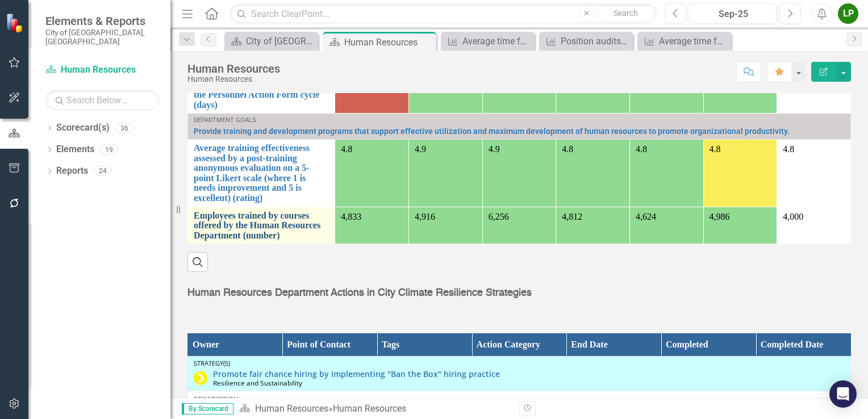 This screenshot has height=419, width=868. I want to click on span: 4,833, so click(351, 216).